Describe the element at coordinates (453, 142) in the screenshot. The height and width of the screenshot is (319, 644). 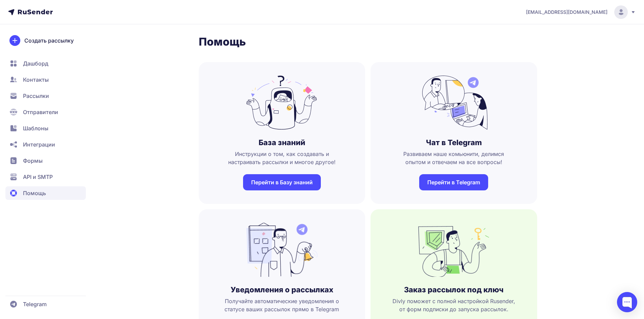
I see `h3: Чат в Telegram` at that location.